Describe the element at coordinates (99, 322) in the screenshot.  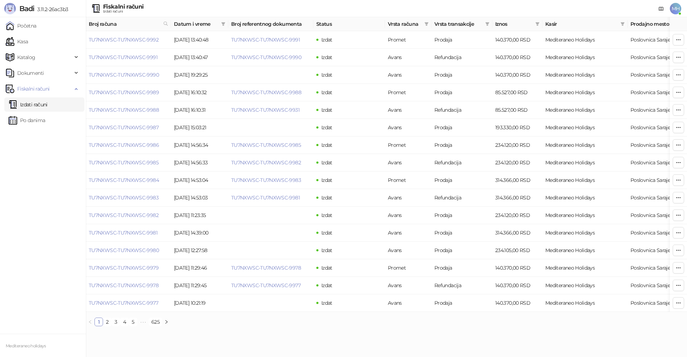
I see `a: 1` at that location.